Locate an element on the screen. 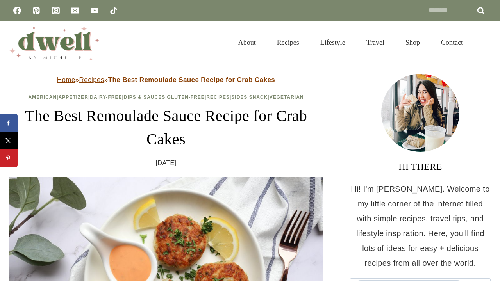  a: DWELL by michelle is located at coordinates (54, 43).